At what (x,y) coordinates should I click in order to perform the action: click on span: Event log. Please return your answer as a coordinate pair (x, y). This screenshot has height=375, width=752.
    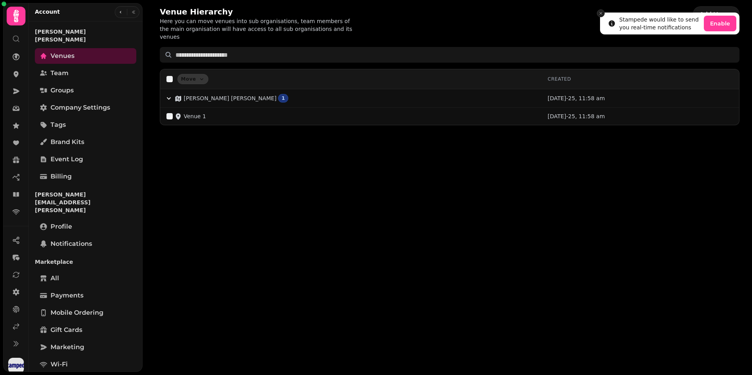
    Looking at the image, I should click on (67, 159).